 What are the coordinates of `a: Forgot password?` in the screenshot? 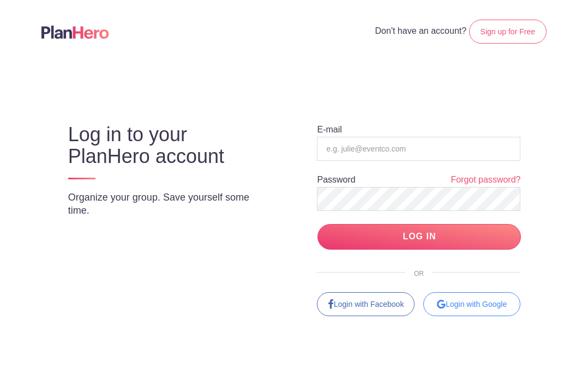 It's located at (485, 180).